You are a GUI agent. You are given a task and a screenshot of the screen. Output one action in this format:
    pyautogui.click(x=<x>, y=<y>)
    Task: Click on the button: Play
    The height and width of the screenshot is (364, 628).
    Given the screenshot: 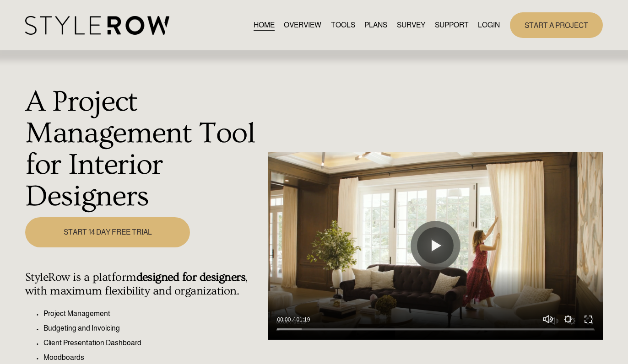 What is the action you would take?
    pyautogui.click(x=435, y=245)
    